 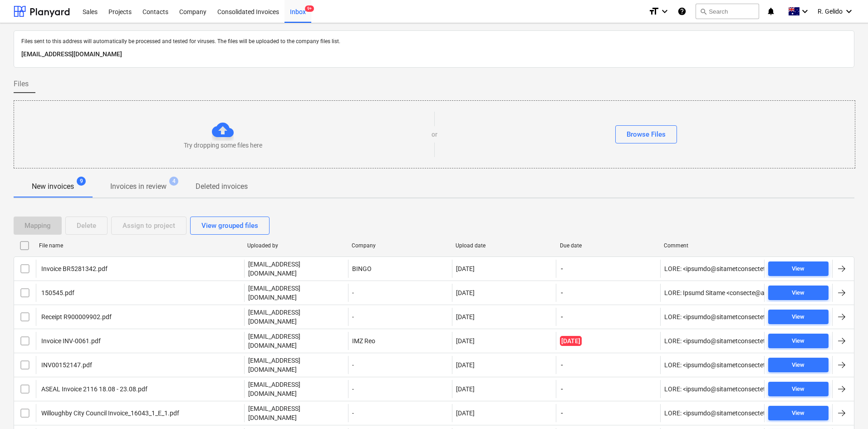 What do you see at coordinates (434, 42) in the screenshot?
I see `p: Files sent to this address will automatically be processed and tested for viruses. The files will...` at bounding box center [434, 42].